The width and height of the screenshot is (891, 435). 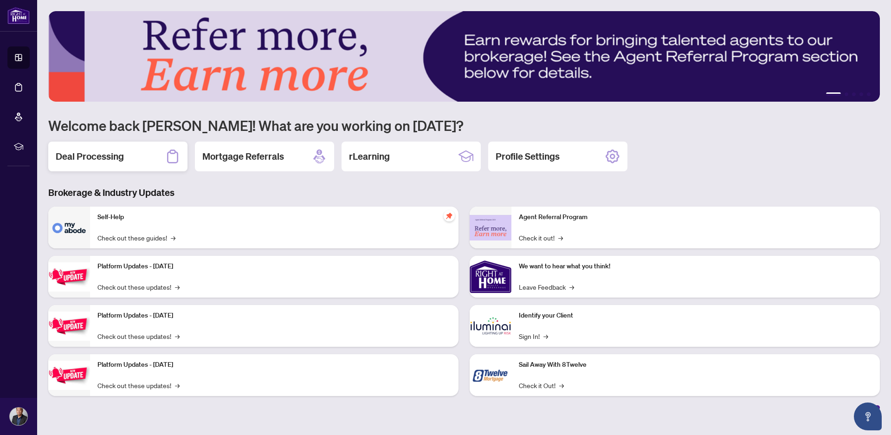 What do you see at coordinates (274, 217) in the screenshot?
I see `p: Self-Help` at bounding box center [274, 217].